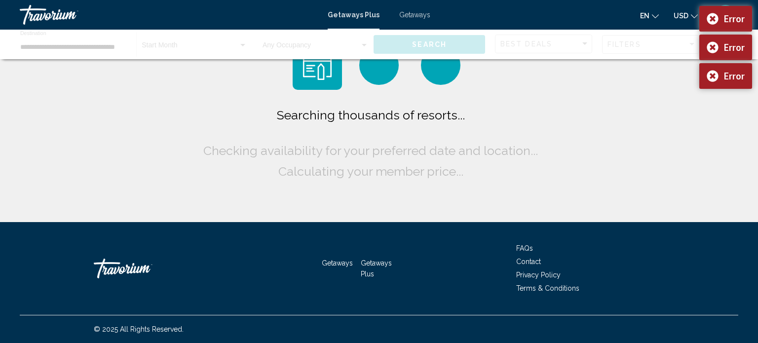  What do you see at coordinates (371, 115) in the screenshot?
I see `span: Searching thousands of resorts...` at bounding box center [371, 115].